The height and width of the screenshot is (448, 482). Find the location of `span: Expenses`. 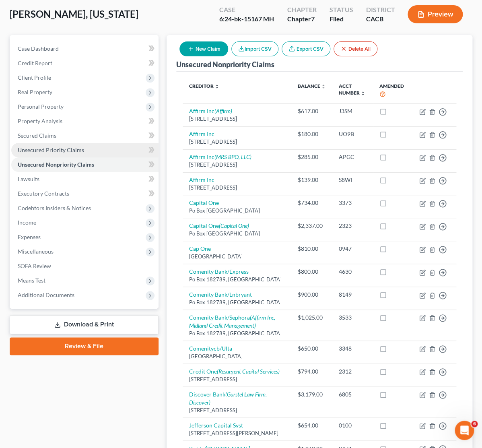

span: Expenses is located at coordinates (29, 237).